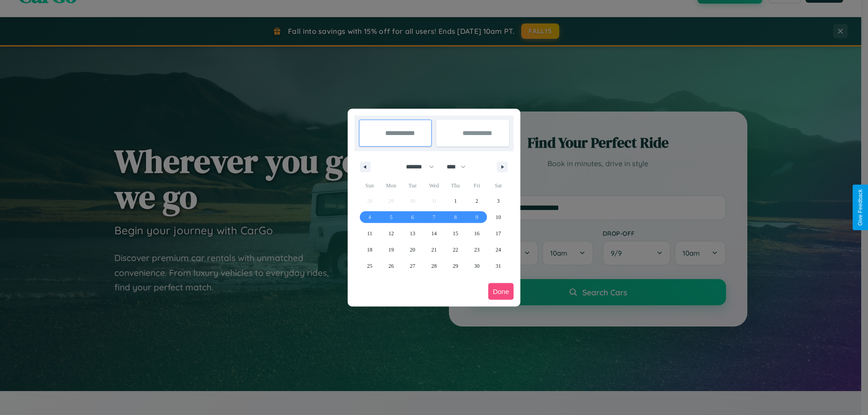  Describe the element at coordinates (477, 186) in the screenshot. I see `span: Fri` at that location.